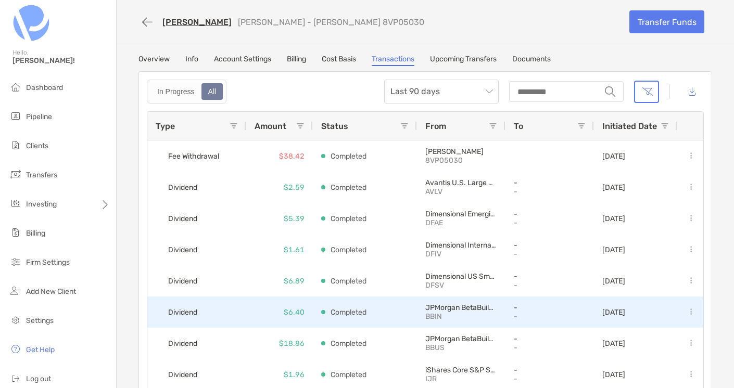 The height and width of the screenshot is (388, 734). I want to click on span: To, so click(518, 126).